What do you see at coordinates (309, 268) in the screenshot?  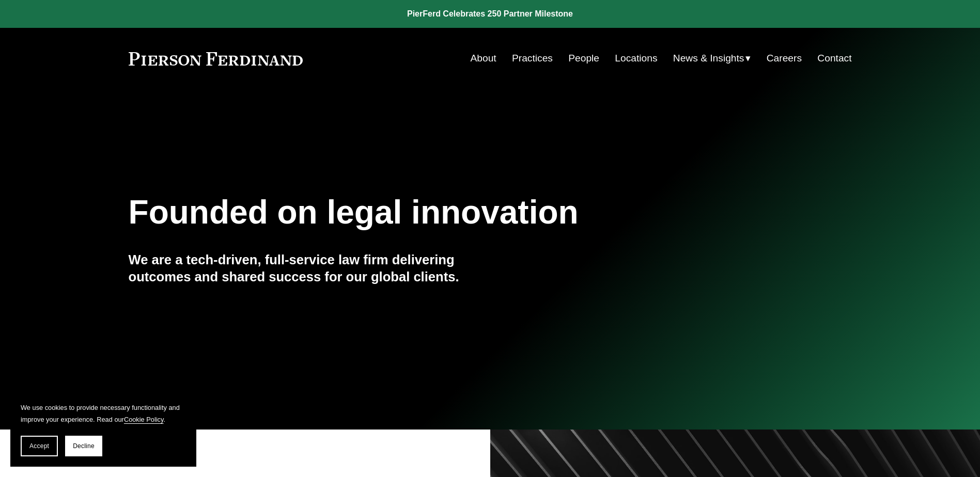 I see `h4: We are a tech-driven, full-service law firm delivering outcomes and shared success for our global...` at bounding box center [309, 268].